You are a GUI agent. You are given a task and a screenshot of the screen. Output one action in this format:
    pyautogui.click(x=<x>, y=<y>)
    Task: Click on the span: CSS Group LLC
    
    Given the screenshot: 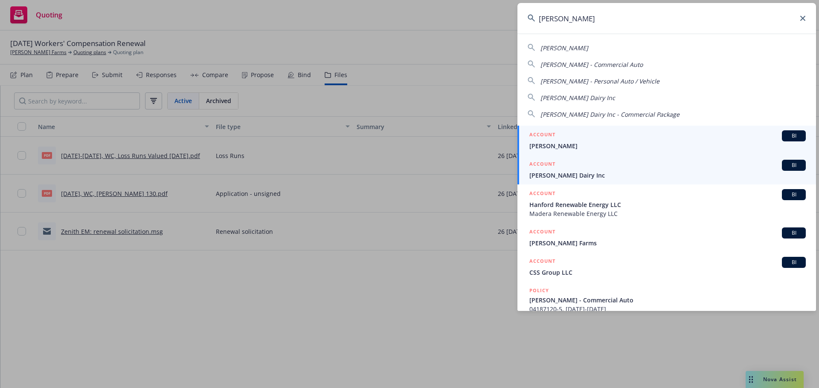 What is the action you would take?
    pyautogui.click(x=667, y=272)
    